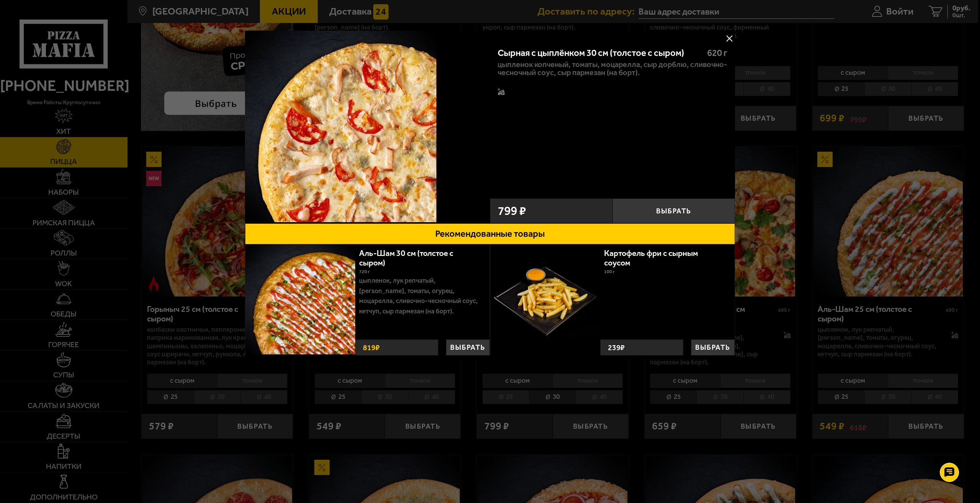 The image size is (980, 503). Describe the element at coordinates (406, 258) in the screenshot. I see `a: Аль-Шам 30 см (толстое с сыром)` at that location.